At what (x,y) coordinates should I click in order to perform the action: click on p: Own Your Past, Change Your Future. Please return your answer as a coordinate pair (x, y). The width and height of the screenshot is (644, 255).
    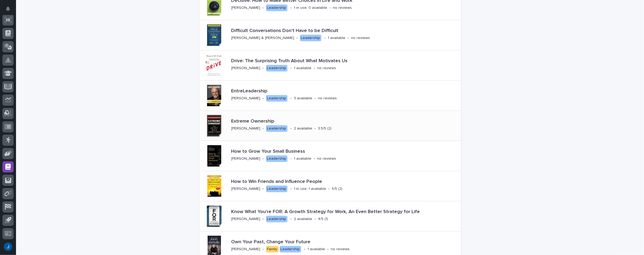
    Looking at the image, I should click on (330, 242).